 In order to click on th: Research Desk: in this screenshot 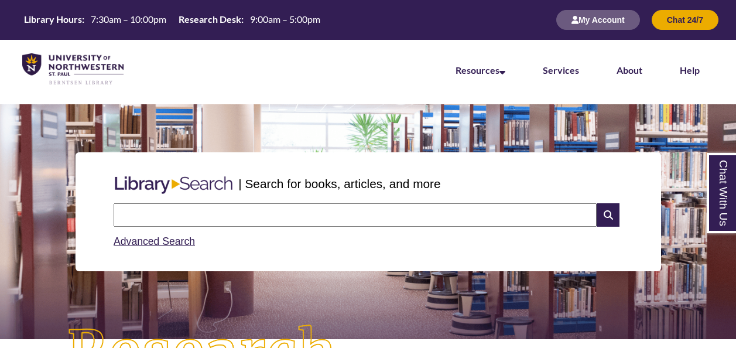, I will do `click(210, 19)`.